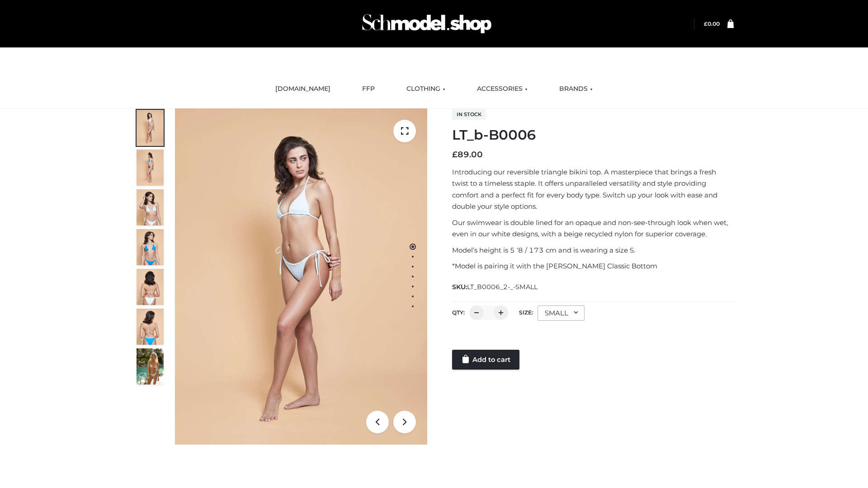 This screenshot has height=488, width=868. I want to click on img: ArielClassicBikiniTop_CloudNine_AzureSky_OW114ECO_2-scaled.jpg, so click(150, 167).